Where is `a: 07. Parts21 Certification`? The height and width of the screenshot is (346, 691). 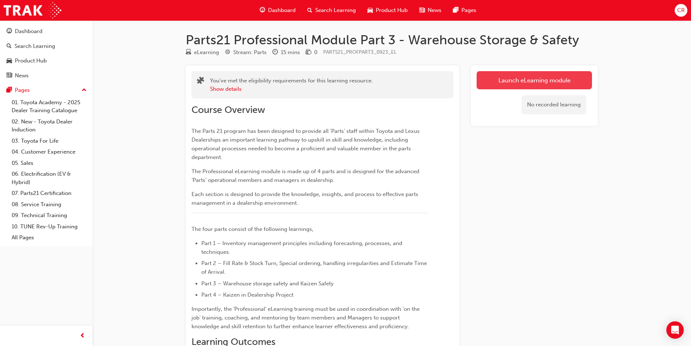 a: 07. Parts21 Certification is located at coordinates (49, 193).